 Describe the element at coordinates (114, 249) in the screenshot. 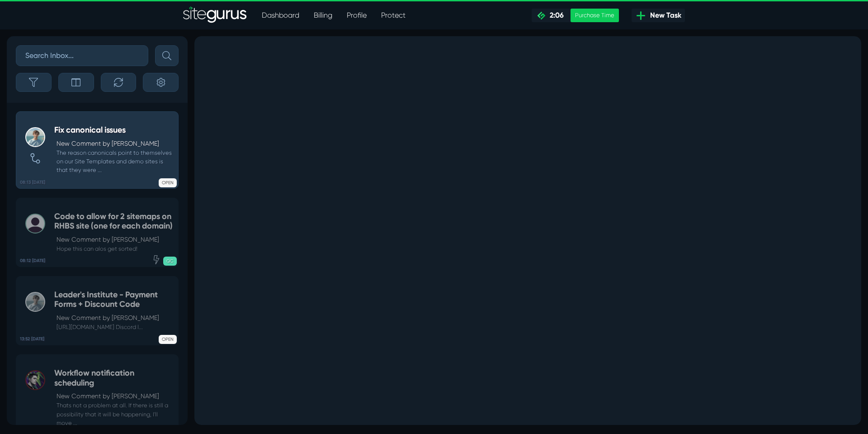

I see `small: Hope this can alos get sorted!` at that location.